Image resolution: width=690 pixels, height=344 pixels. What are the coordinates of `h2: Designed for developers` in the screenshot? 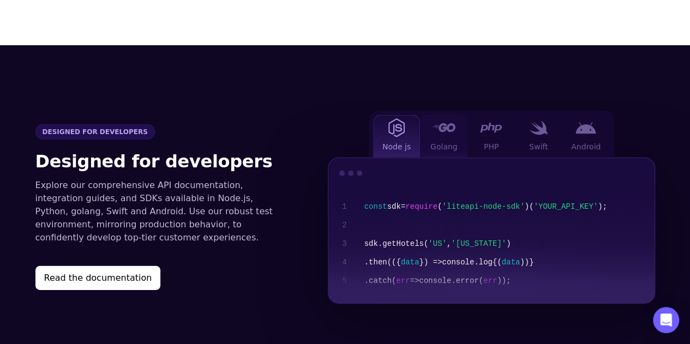 It's located at (160, 161).